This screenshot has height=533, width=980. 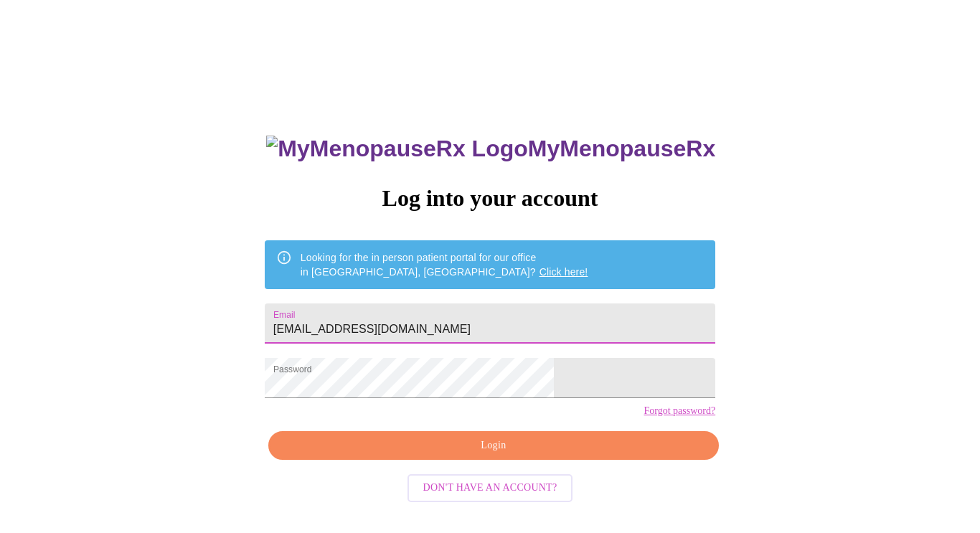 What do you see at coordinates (490, 198) in the screenshot?
I see `h3: Log into your account` at bounding box center [490, 198].